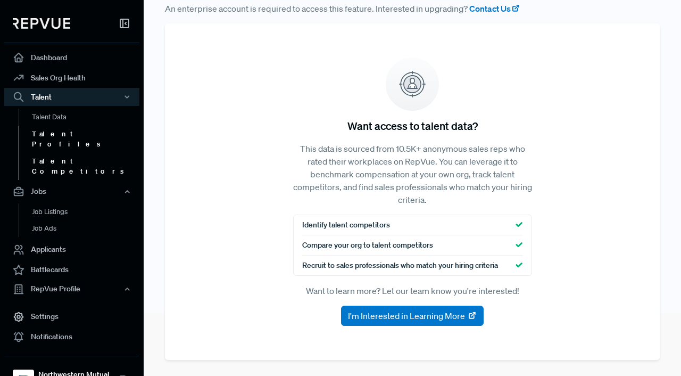 The height and width of the screenshot is (376, 681). Describe the element at coordinates (72, 289) in the screenshot. I see `button: RepVue Profile` at that location.